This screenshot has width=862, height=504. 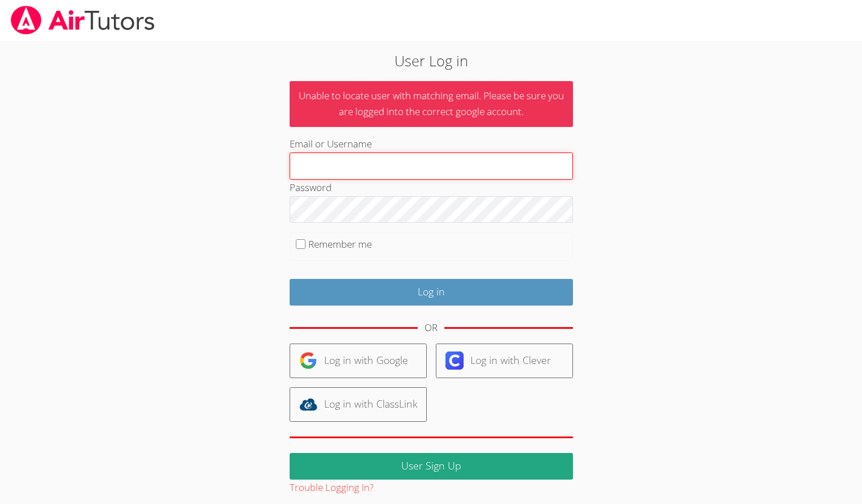 What do you see at coordinates (308, 360) in the screenshot?
I see `img: google-logo-50288ca7cdecda66e5e0955fdab243c47b7ad437acaf1139b6f446037453330a.svg` at bounding box center [308, 360].